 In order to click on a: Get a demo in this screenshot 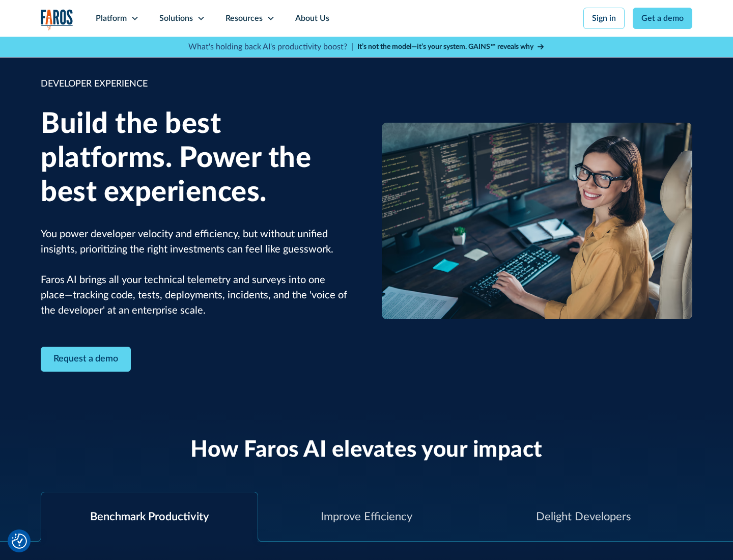, I will do `click(662, 19)`.